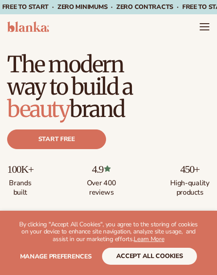  I want to click on p: 4.9, so click(102, 169).